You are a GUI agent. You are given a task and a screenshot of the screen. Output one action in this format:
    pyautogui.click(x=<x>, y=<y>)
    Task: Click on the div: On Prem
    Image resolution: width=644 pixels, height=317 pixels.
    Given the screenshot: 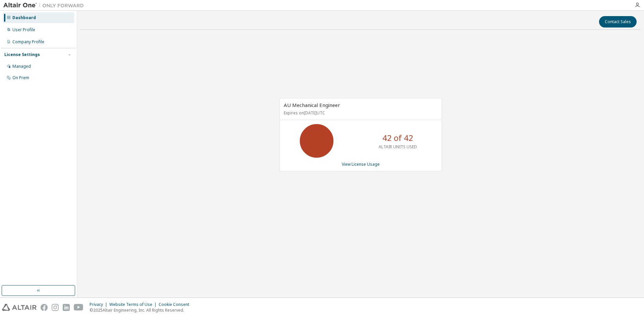 What is the action you would take?
    pyautogui.click(x=21, y=78)
    